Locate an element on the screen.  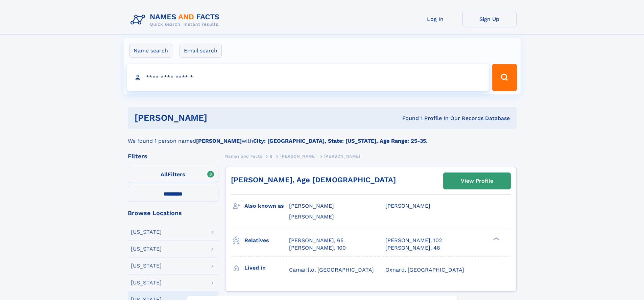
h3: Relatives is located at coordinates (267, 240).